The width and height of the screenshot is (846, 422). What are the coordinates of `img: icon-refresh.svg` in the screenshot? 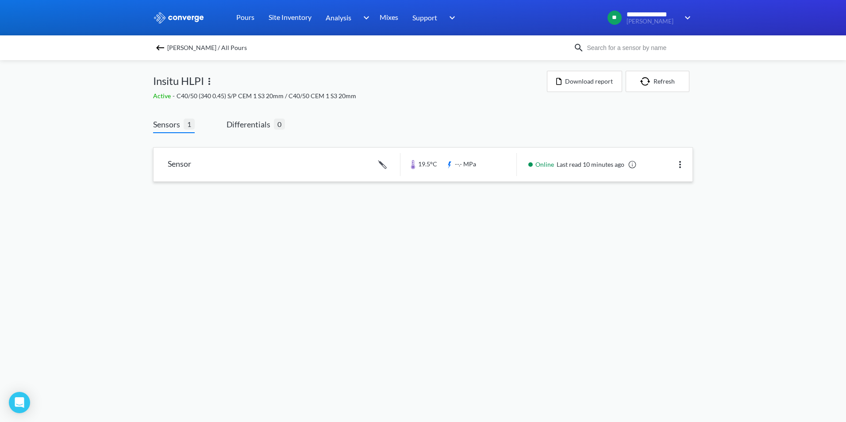 It's located at (647, 81).